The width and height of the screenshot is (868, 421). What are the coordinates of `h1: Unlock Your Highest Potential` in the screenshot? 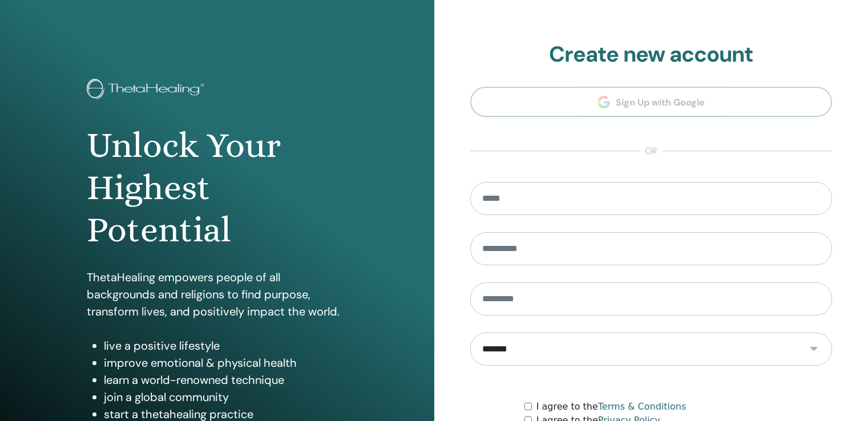 It's located at (217, 187).